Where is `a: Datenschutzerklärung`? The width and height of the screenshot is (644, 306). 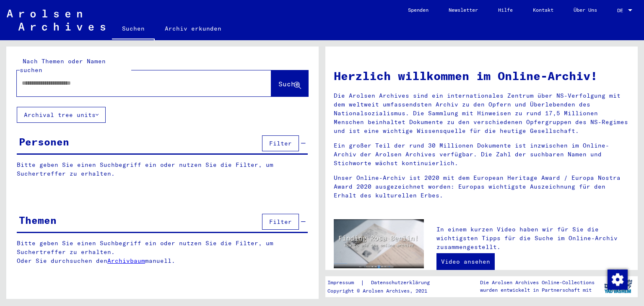 a: Datenschutzerklärung is located at coordinates (402, 283).